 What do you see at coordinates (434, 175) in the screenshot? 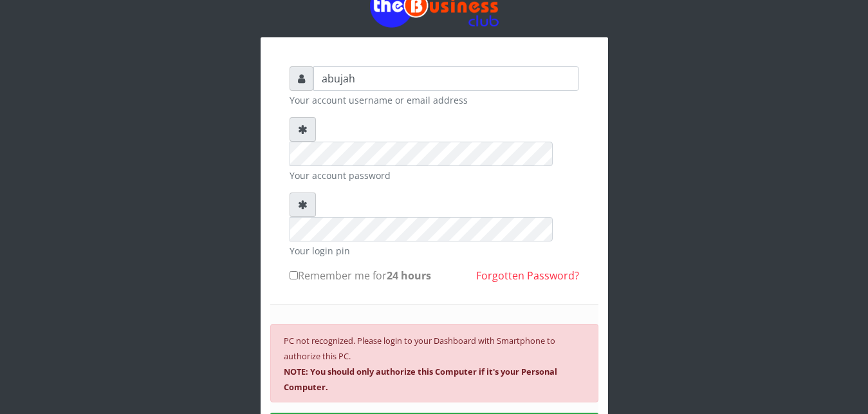
I see `small: Your account password` at bounding box center [434, 175].